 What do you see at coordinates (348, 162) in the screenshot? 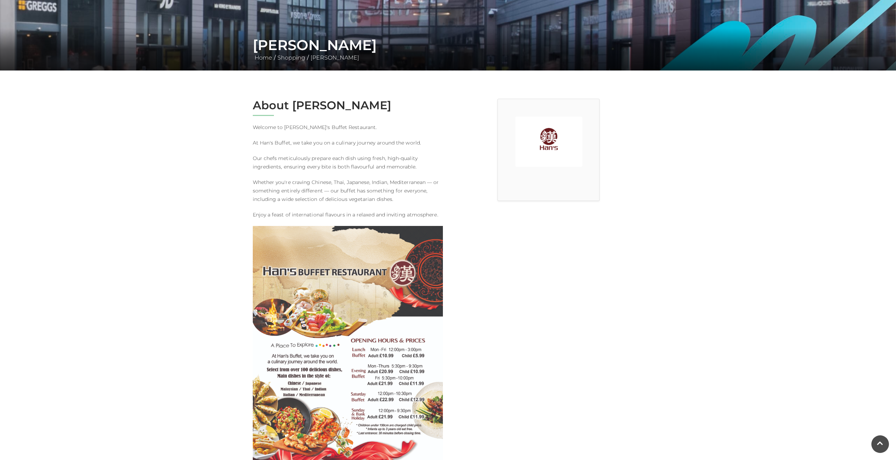
I see `p: Our chefs meticulously prepare each dish using fresh, high-quality ingredients, ensuring every bi...` at bounding box center [348, 162].